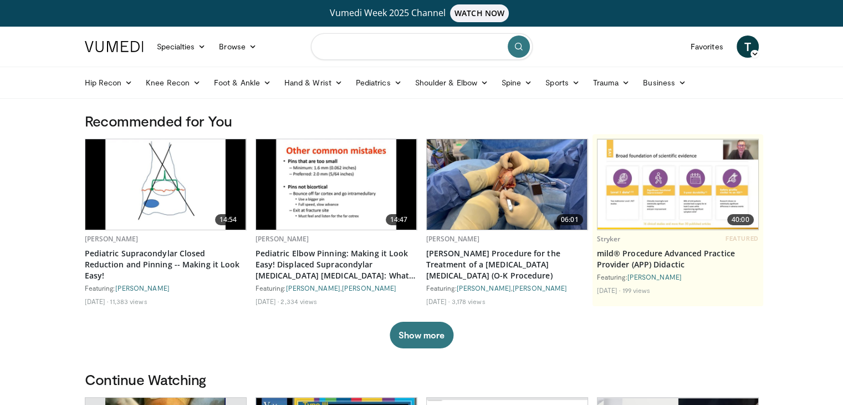 This screenshot has height=405, width=843. Describe the element at coordinates (128, 301) in the screenshot. I see `li: 11,383 views` at that location.